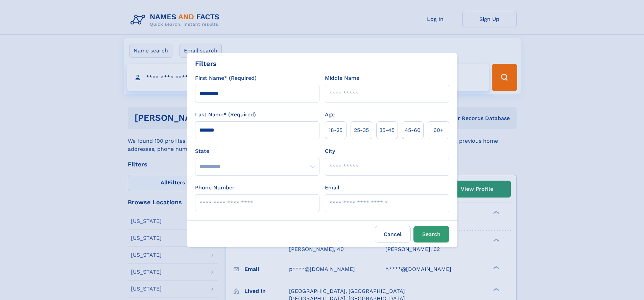  Describe the element at coordinates (387, 130) in the screenshot. I see `span: 35‑45` at that location.